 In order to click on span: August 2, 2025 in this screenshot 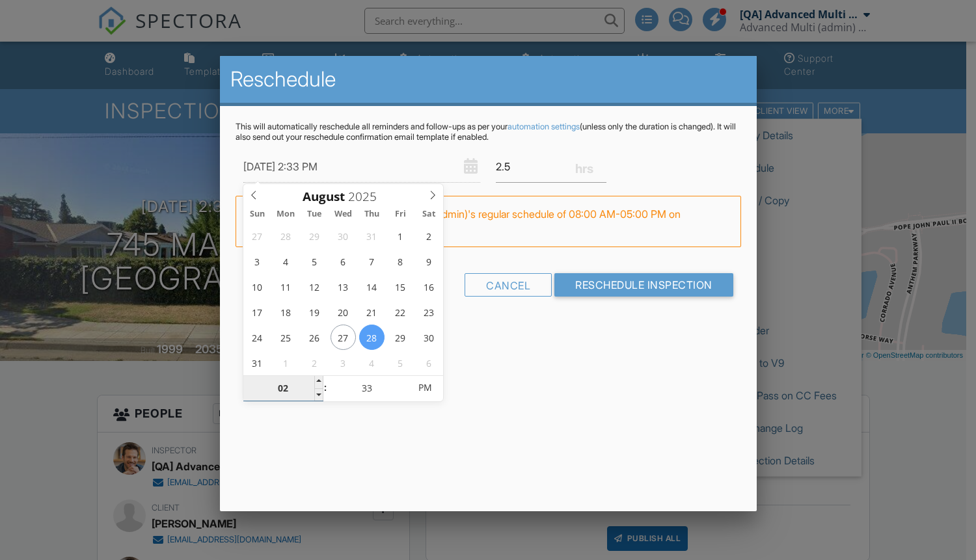, I will do `click(428, 235)`.